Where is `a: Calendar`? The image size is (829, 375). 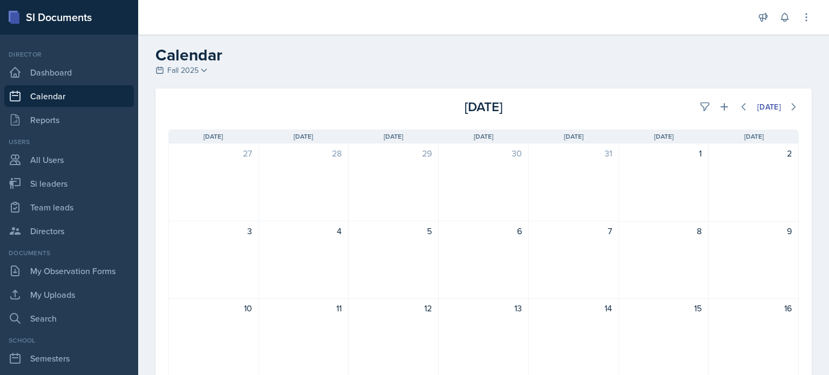 a: Calendar is located at coordinates (69, 96).